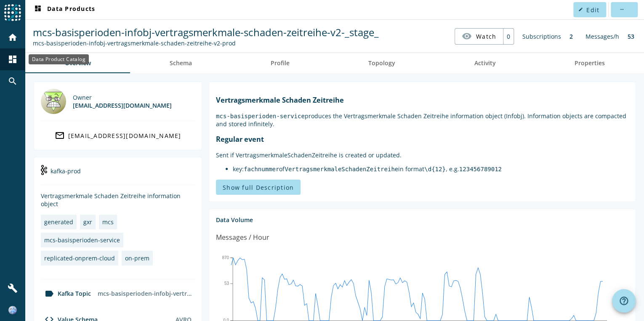 Image resolution: width=644 pixels, height=321 pixels. Describe the element at coordinates (206, 32) in the screenshot. I see `span: mcs-basisperioden-infobj-vertragsmerkmale-schaden-zeitreihe-v2-_stage_` at that location.